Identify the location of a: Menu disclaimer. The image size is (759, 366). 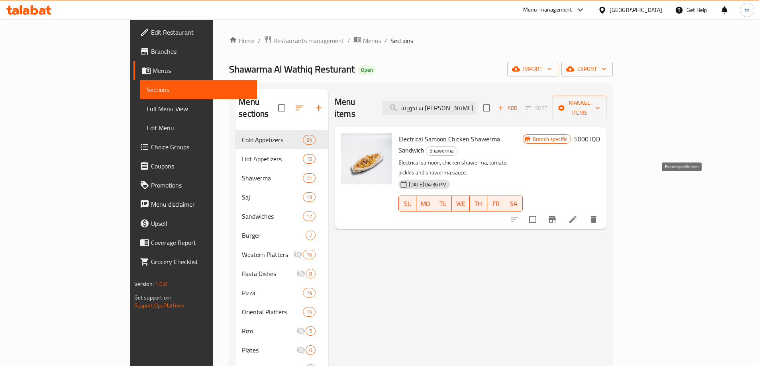
(195, 204).